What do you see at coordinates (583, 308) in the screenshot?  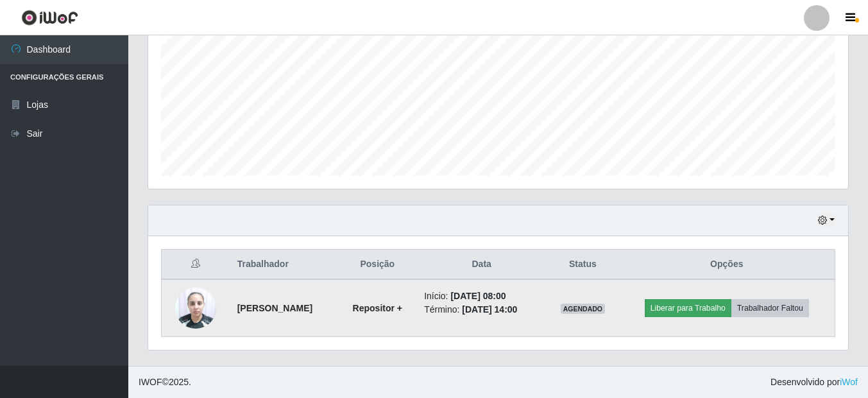 I see `span: AGENDADO` at bounding box center [583, 308].